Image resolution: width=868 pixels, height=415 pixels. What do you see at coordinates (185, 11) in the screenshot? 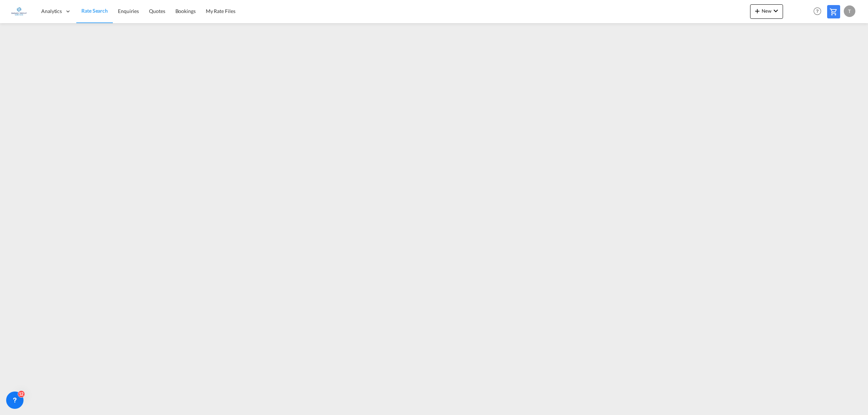
I see `span: Bookings` at bounding box center [185, 11].